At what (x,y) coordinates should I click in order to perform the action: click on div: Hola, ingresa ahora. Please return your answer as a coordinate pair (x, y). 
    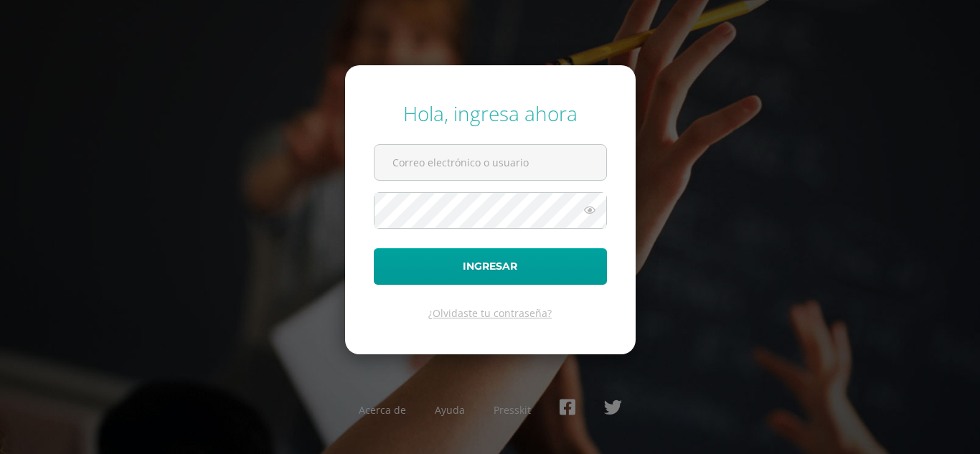
    Looking at the image, I should click on (490, 114).